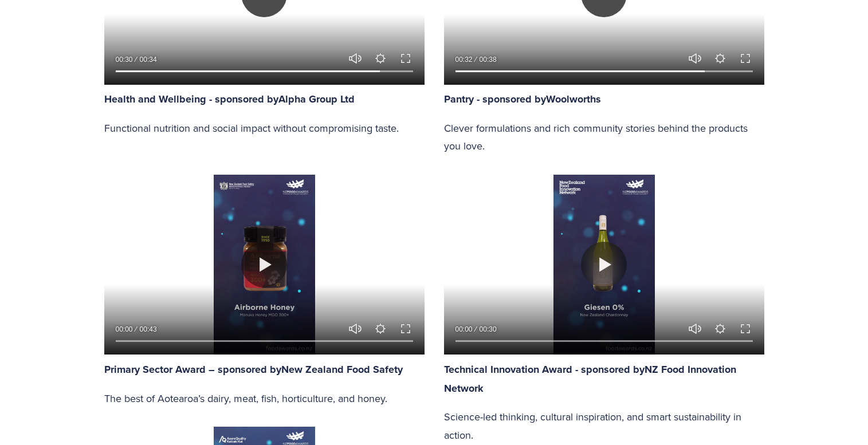  I want to click on strong: Alpha Group Ltd, so click(316, 99).